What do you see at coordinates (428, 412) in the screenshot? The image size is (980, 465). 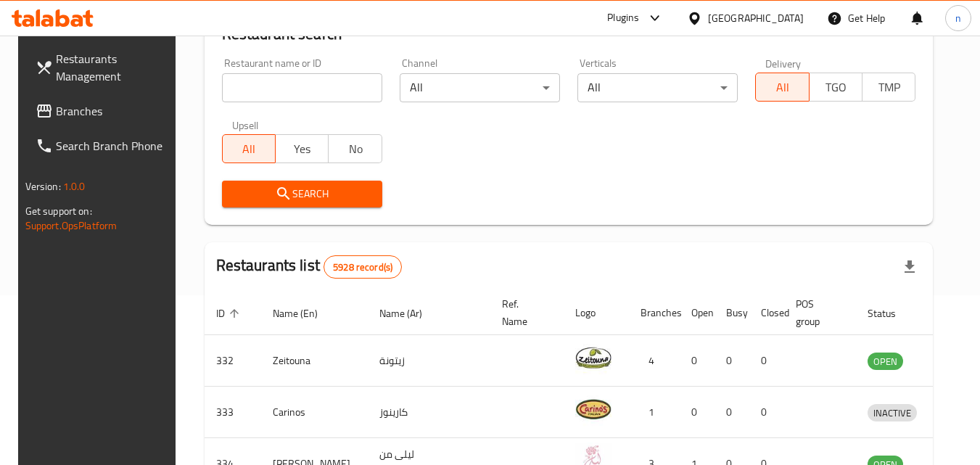 I see `td: كارينوز` at bounding box center [428, 412].